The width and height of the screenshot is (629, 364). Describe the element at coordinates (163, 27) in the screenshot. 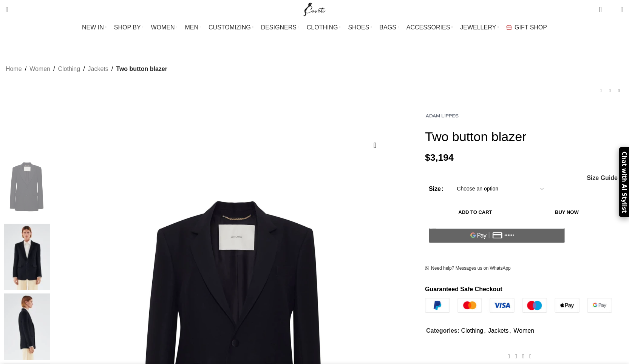

I see `span: WOMEN` at that location.